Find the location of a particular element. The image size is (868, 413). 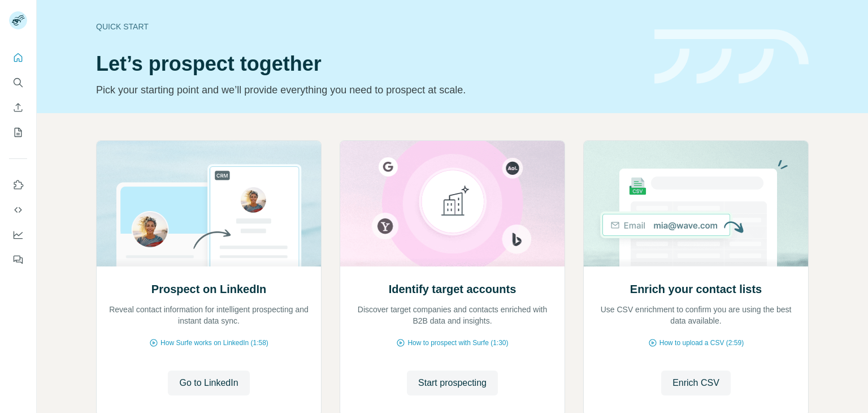

button: Use Surfe API is located at coordinates (18, 210).